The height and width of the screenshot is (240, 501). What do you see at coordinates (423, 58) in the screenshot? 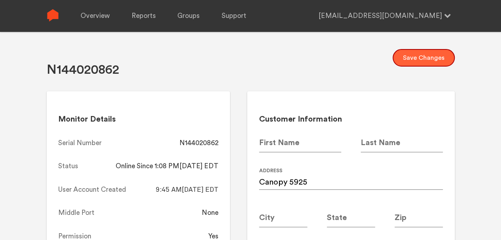
I see `button: Save Changes` at bounding box center [423, 58].